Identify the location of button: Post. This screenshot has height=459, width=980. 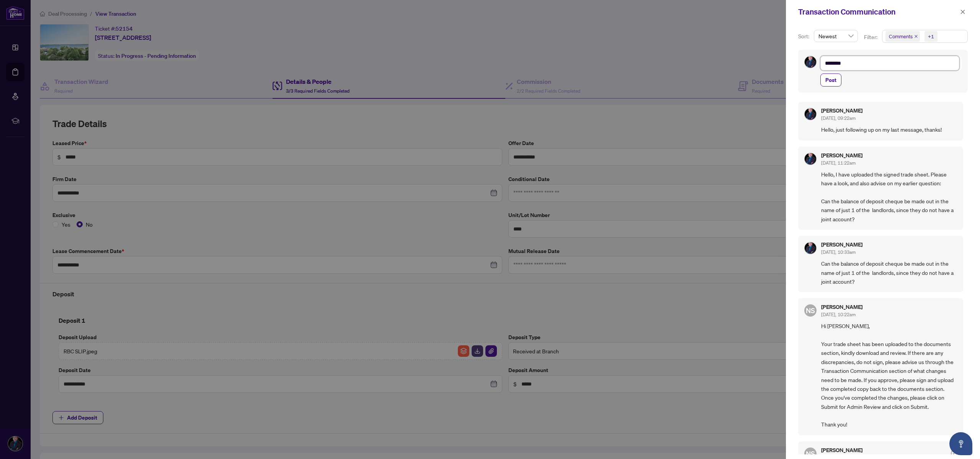
(831, 80).